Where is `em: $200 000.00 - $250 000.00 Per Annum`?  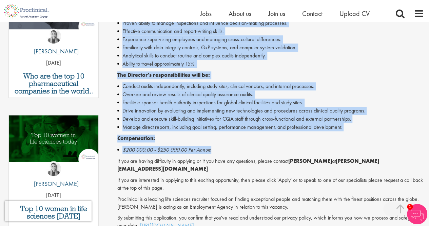 em: $200 000.00 - $250 000.00 Per Annum is located at coordinates (167, 149).